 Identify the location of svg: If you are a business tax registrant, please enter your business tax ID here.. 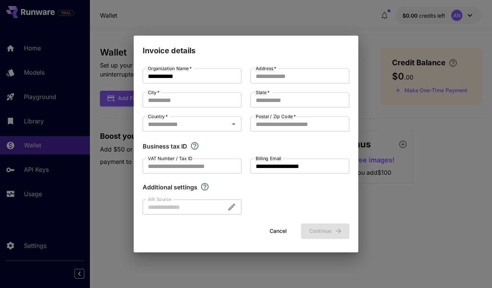
(195, 146).